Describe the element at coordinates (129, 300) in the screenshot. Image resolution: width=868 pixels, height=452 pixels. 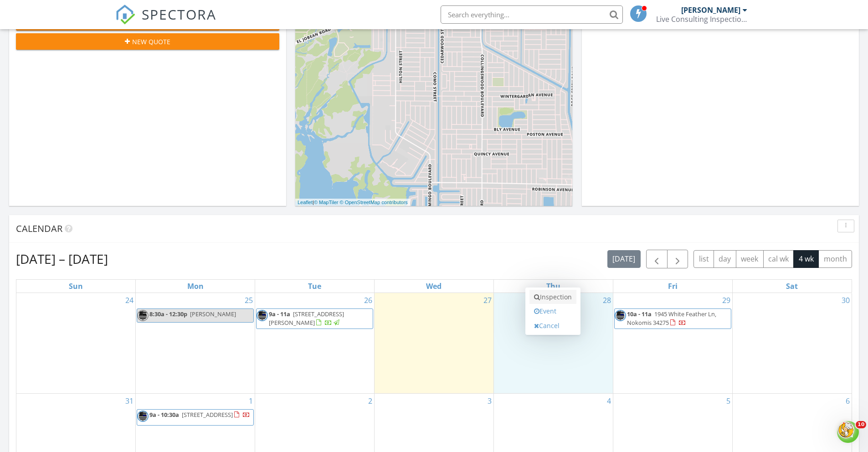
I see `a: Go to August 24, 2025` at that location.